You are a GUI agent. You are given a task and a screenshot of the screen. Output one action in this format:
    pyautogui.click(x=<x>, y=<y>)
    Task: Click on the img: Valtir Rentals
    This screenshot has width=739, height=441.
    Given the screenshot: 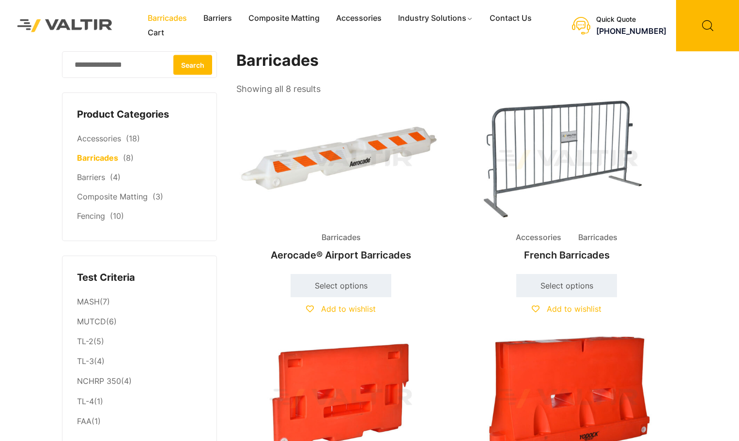 What is the action you would take?
    pyautogui.click(x=65, y=26)
    